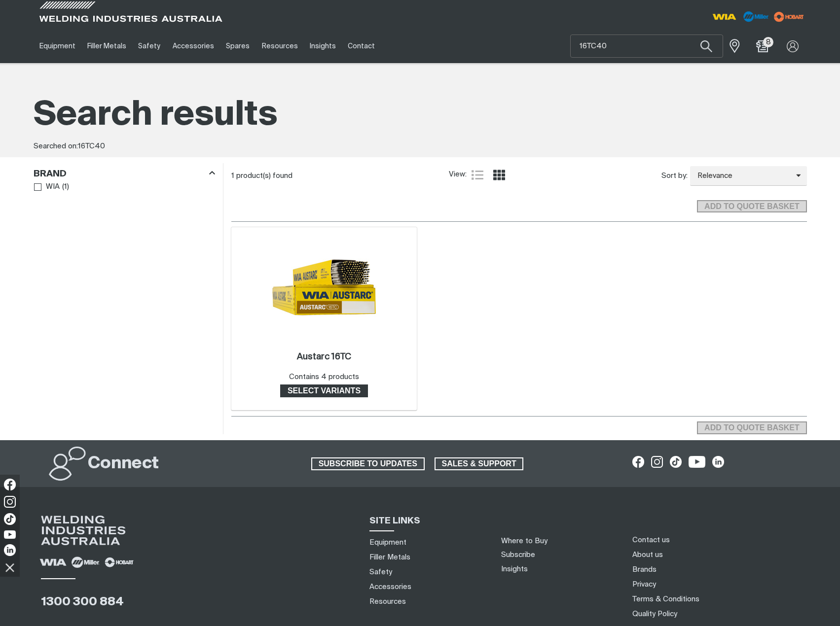 This screenshot has width=840, height=626. Describe the element at coordinates (47, 187) in the screenshot. I see `a: WIA` at that location.